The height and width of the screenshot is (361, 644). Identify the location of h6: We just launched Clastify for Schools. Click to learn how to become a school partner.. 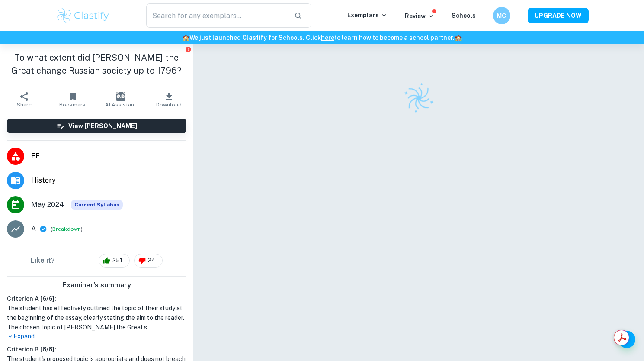
(322, 38).